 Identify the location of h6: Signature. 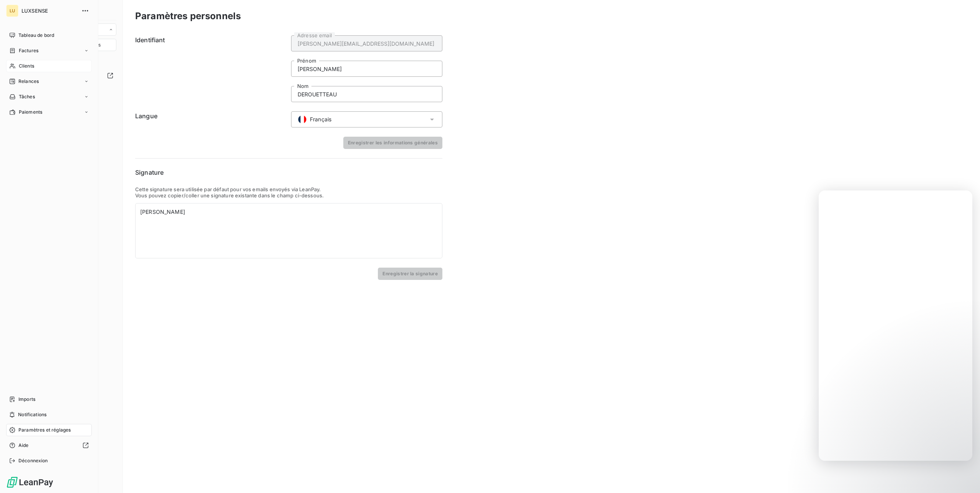
(289, 172).